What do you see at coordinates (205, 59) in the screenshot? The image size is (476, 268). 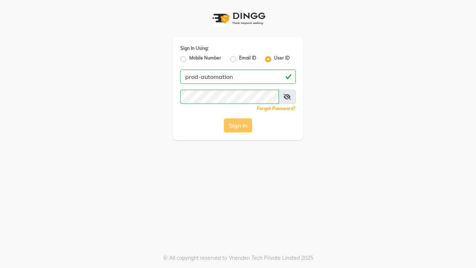 I see `label: Mobile Number` at bounding box center [205, 59].